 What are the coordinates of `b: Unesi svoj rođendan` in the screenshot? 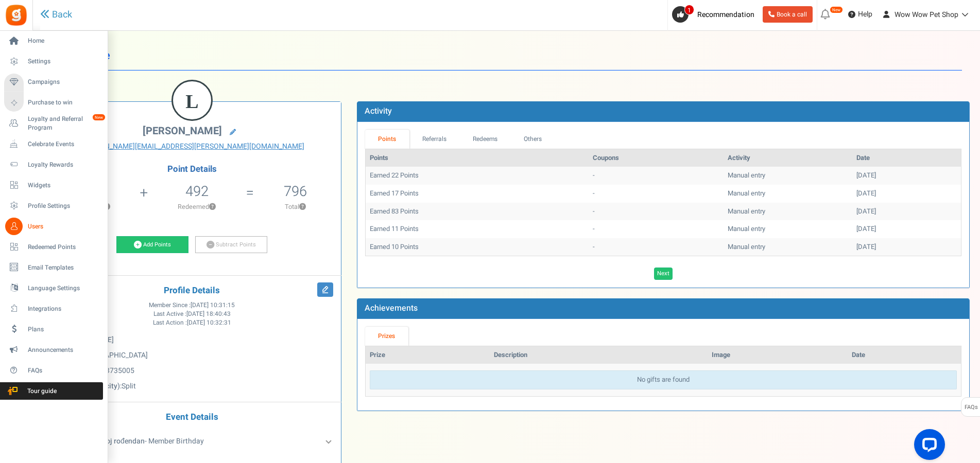 It's located at (112, 441).